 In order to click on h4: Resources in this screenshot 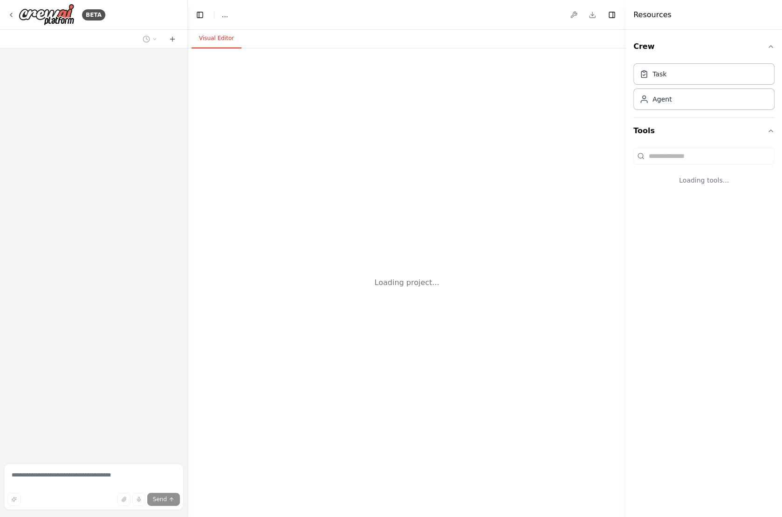, I will do `click(653, 15)`.